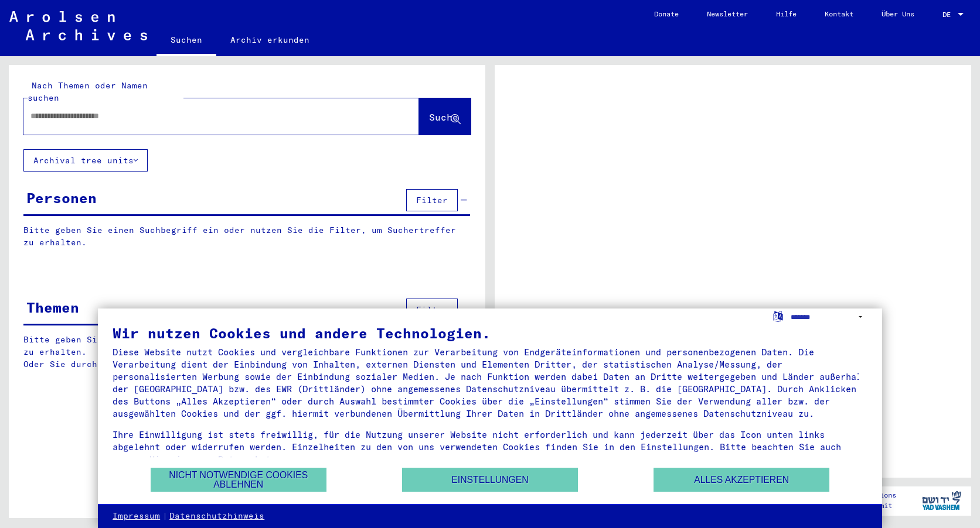  What do you see at coordinates (87, 91) in the screenshot?
I see `mat-label: Nach Themen oder Namen suchen` at bounding box center [87, 91].